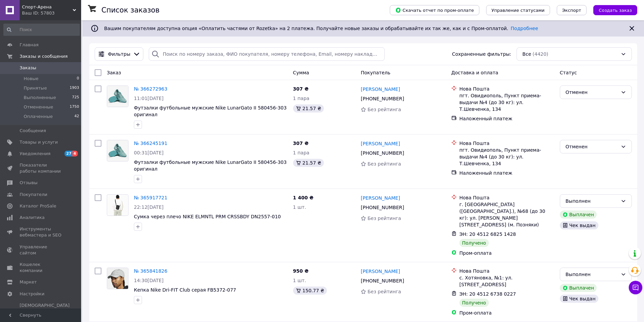  I want to click on a: Подробнее, so click(525, 28).